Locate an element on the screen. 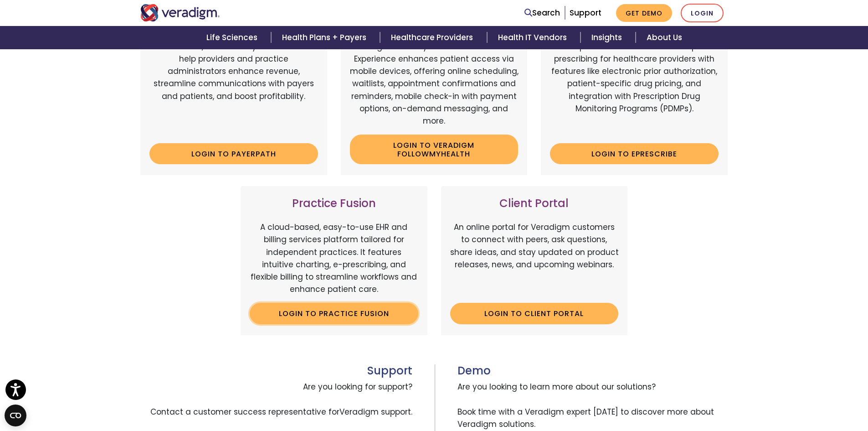  h3: Client Portal is located at coordinates (534, 204).